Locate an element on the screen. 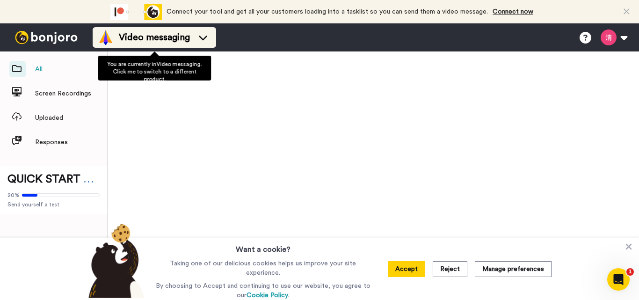  span: Connect your tool and get all your customers loading into a tasklist so you can send them a video... is located at coordinates (327, 12).